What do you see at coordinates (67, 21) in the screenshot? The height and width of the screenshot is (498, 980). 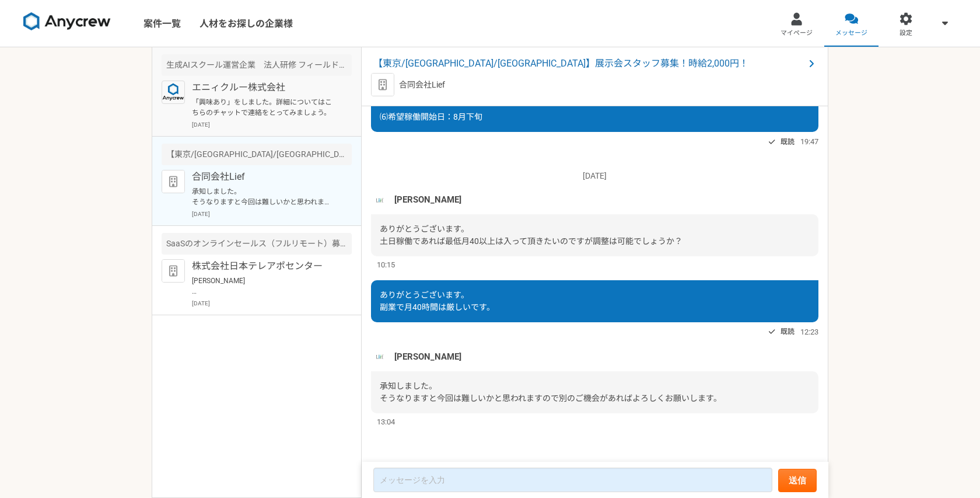 I see `img: 8DqYSo04kwAAAAASUVORK5CYII=` at bounding box center [67, 21].